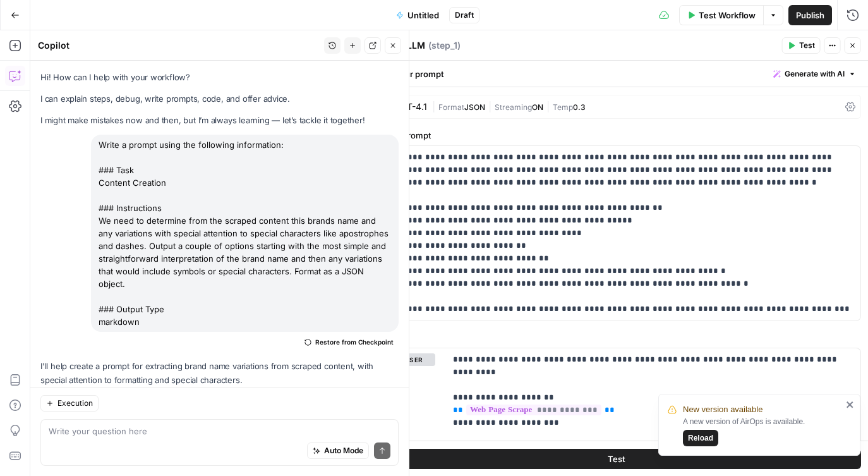  Describe the element at coordinates (220, 373) in the screenshot. I see `p: I'll help create a prompt for extracting brand name variations from scraped content, with special...` at that location.